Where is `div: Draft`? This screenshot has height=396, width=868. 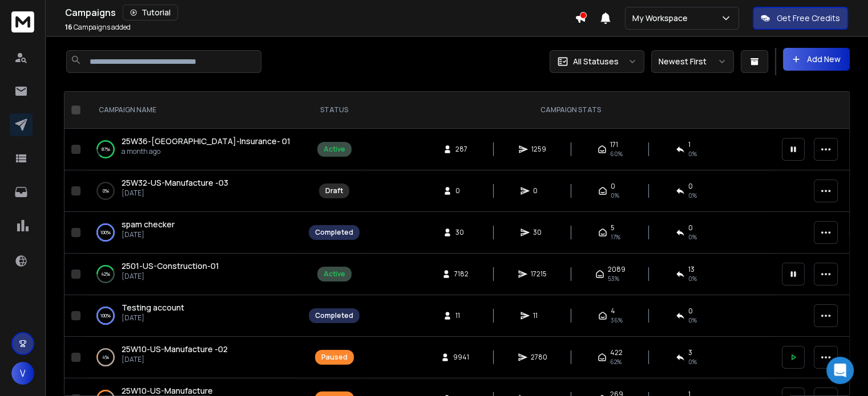 div: Draft is located at coordinates (334, 191).